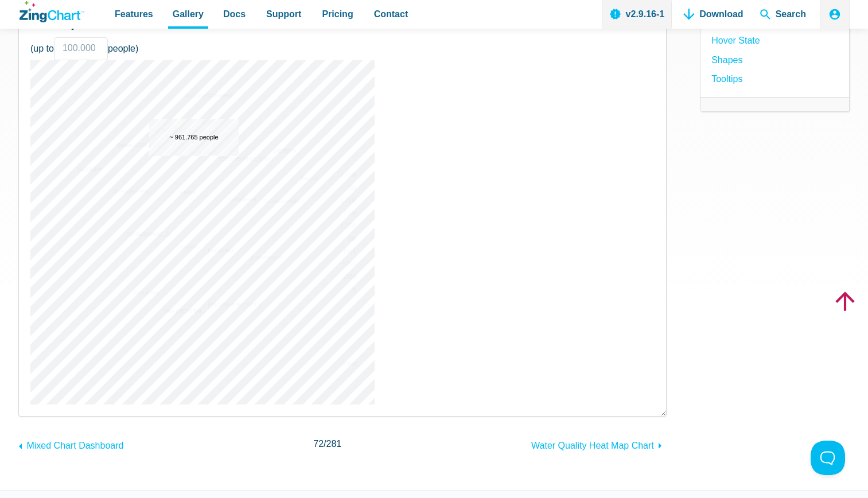 This screenshot has height=498, width=868. Describe the element at coordinates (318, 443) in the screenshot. I see `span: 72` at that location.